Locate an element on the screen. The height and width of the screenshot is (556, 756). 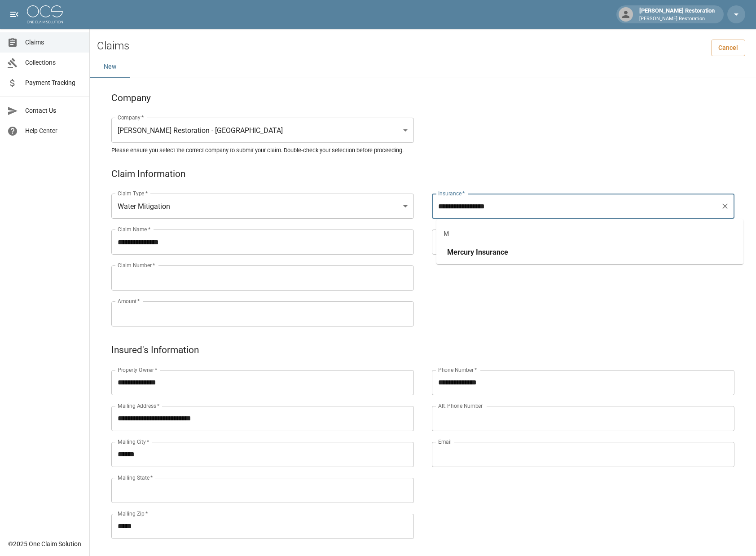
label: Property Owner is located at coordinates (137, 369).